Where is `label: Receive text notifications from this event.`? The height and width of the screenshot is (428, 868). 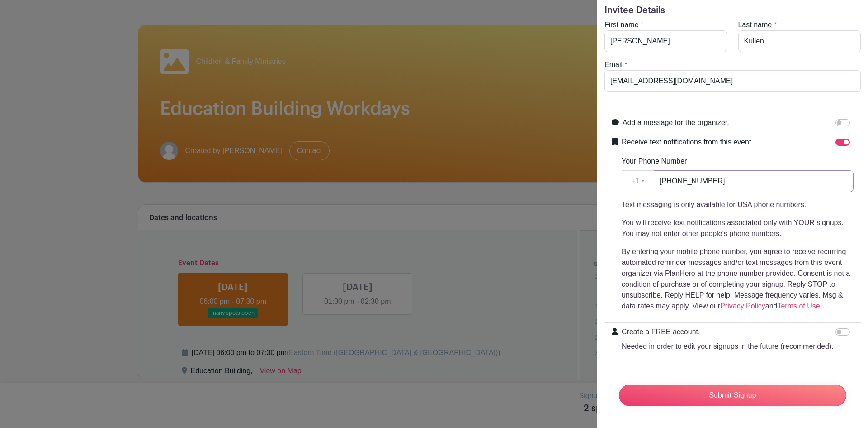
label: Receive text notifications from this event. is located at coordinates (687, 142).